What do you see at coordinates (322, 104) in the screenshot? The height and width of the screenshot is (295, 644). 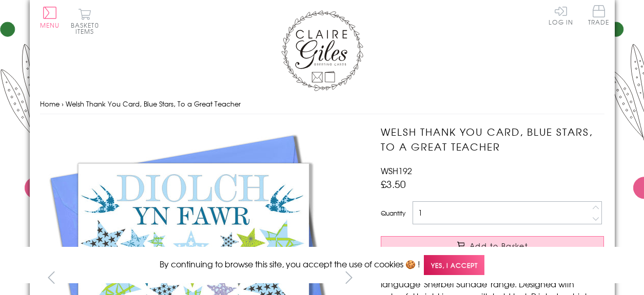 I see `nav: breadcrumbs` at bounding box center [322, 104].